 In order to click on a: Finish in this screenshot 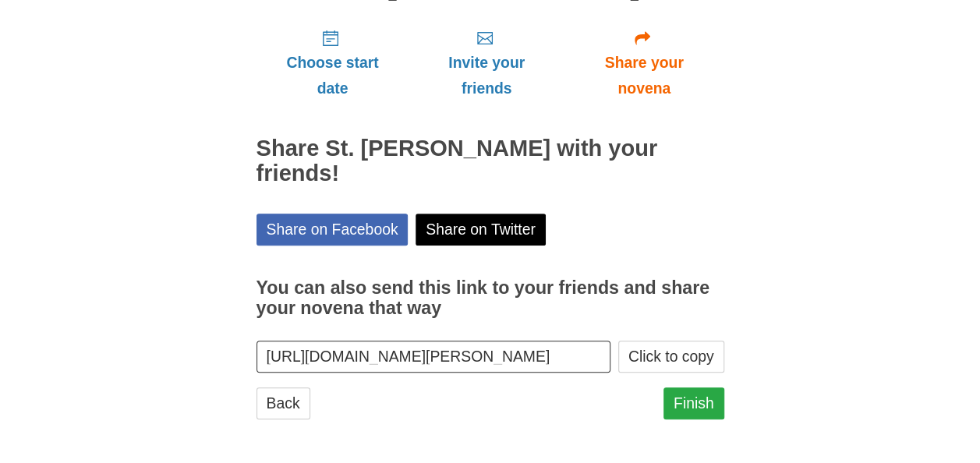, I will do `click(694, 403)`.